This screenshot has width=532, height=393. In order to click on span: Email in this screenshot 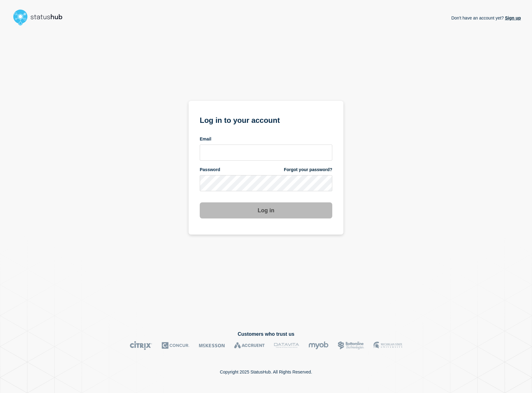, I will do `click(205, 139)`.